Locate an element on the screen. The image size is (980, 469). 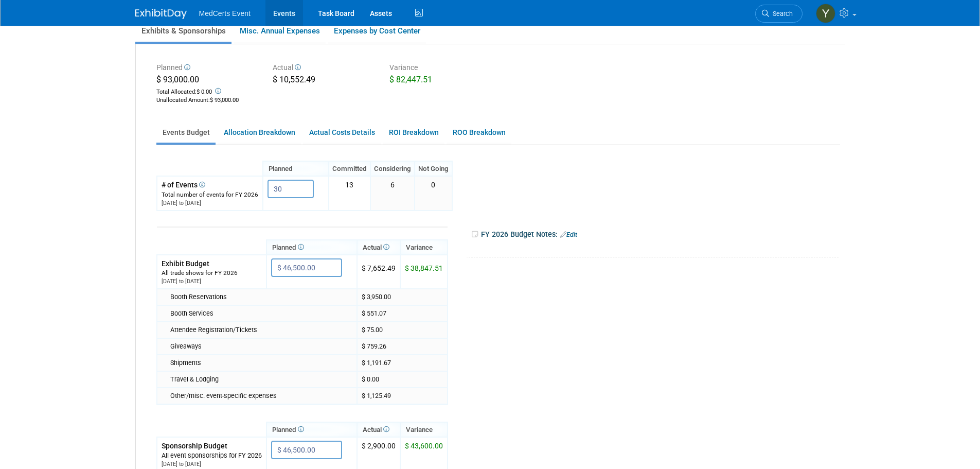
div: Shipments is located at coordinates (262, 363).